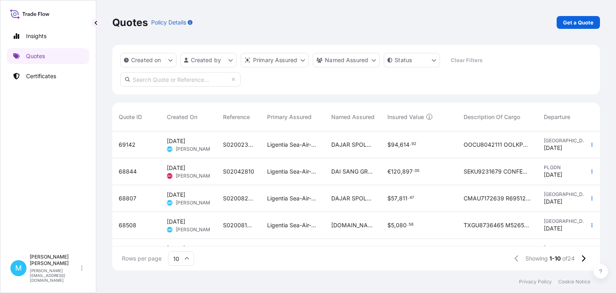 The height and width of the screenshot is (293, 616). What do you see at coordinates (347, 60) in the screenshot?
I see `p: Named Assured` at bounding box center [347, 60].